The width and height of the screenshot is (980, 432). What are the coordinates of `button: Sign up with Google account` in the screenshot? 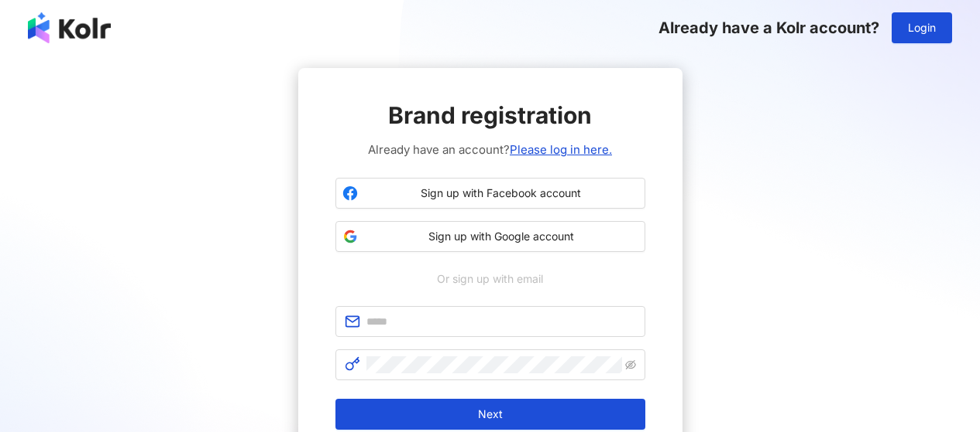 It's located at (490, 237).